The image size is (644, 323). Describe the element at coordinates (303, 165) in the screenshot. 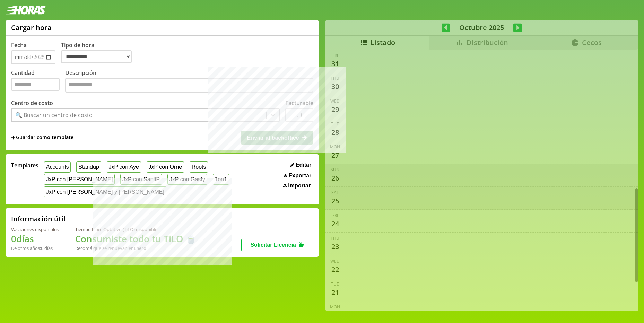

I see `span: Editar` at that location.